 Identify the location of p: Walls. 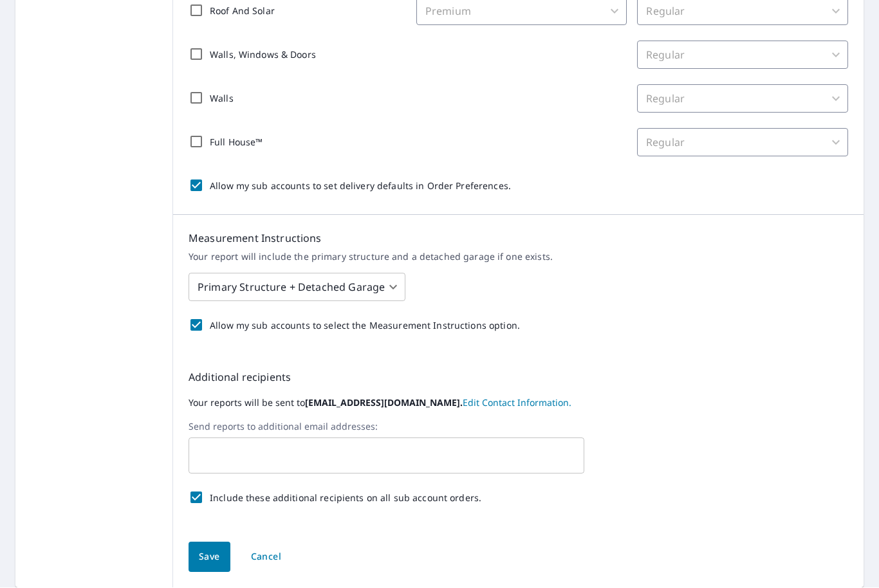
(222, 98).